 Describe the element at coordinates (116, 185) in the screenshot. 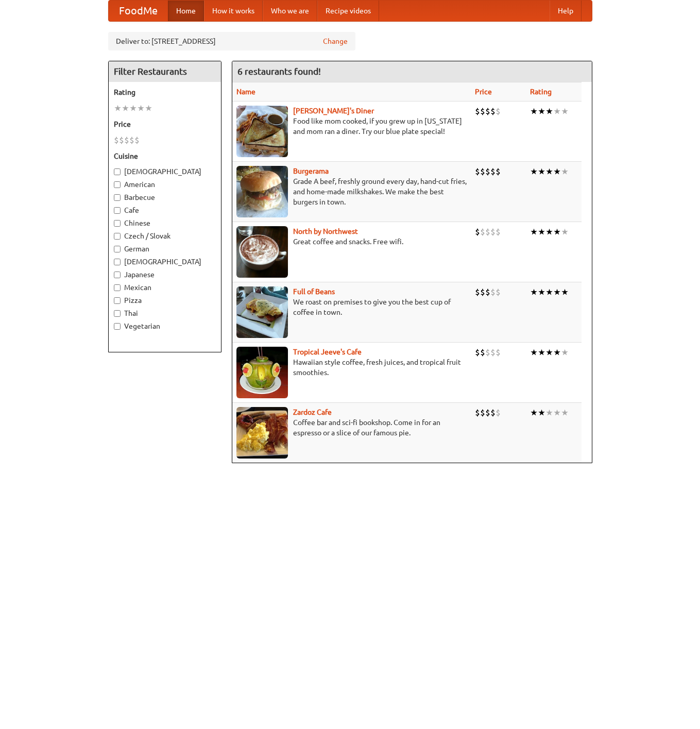

I see `input: American` at that location.